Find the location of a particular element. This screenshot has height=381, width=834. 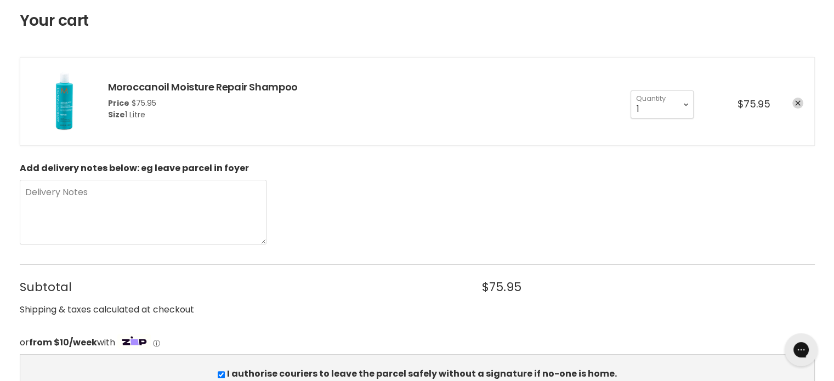

h1: Your cart is located at coordinates (54, 21).